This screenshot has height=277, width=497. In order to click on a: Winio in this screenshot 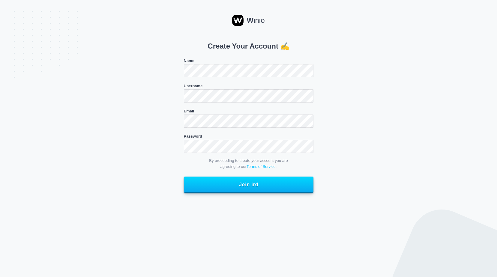, I will do `click(248, 20)`.